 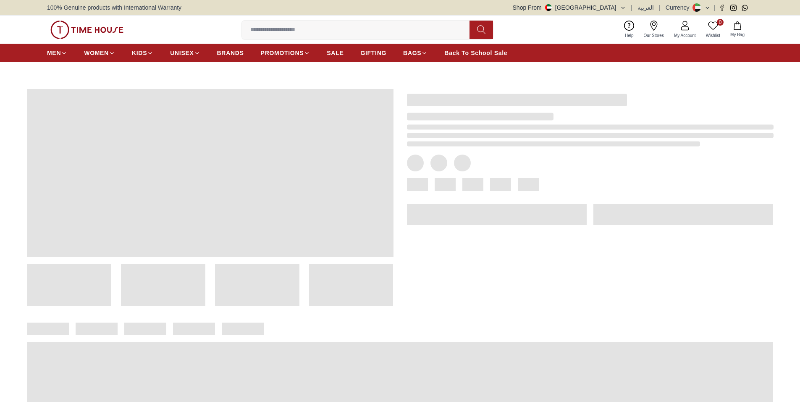 I want to click on a: BAGS, so click(x=415, y=53).